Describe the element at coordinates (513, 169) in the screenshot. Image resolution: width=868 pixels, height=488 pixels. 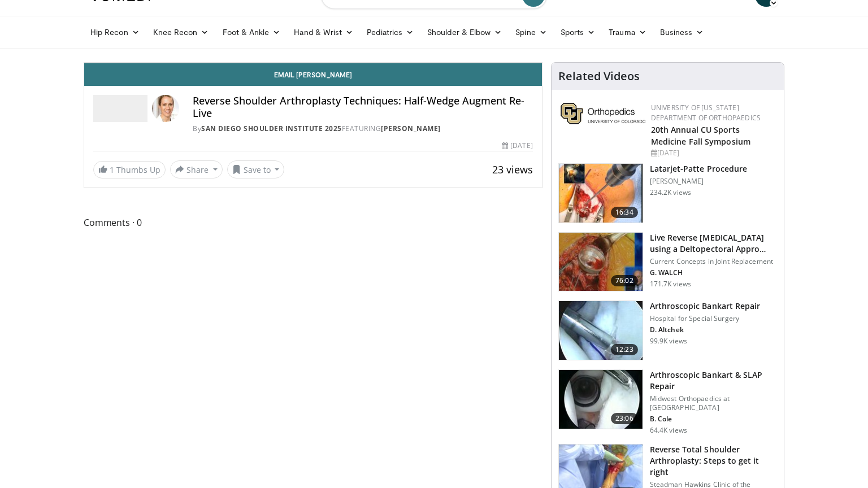
I see `span: 23 views` at that location.